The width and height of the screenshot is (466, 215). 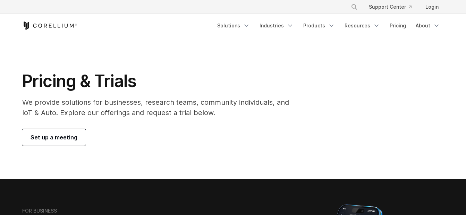 I want to click on a: Products, so click(x=319, y=26).